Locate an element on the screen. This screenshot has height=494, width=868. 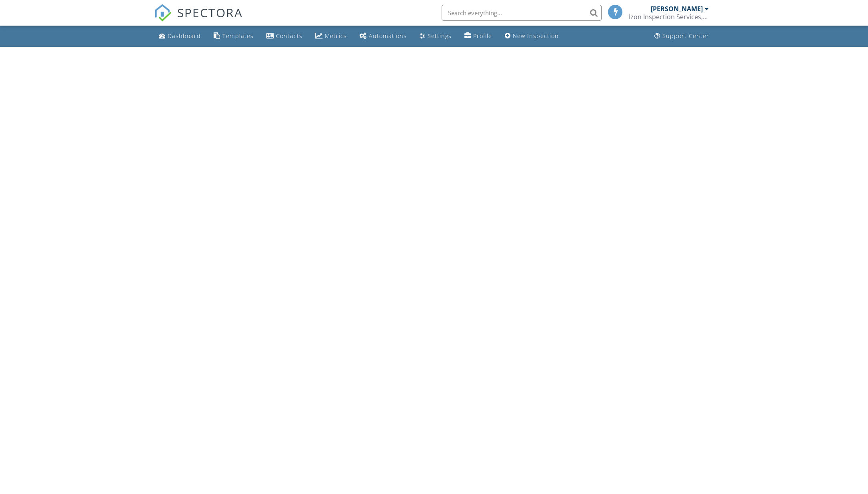
a: Dashboard is located at coordinates (179, 36).